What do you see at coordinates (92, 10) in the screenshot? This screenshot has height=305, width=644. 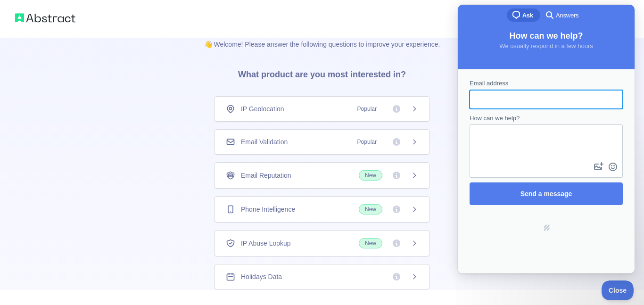 I see `span: search-medium` at bounding box center [92, 10].